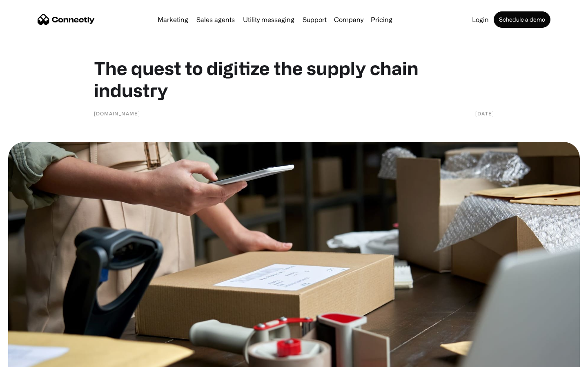  I want to click on ul: Language list, so click(33, 359).